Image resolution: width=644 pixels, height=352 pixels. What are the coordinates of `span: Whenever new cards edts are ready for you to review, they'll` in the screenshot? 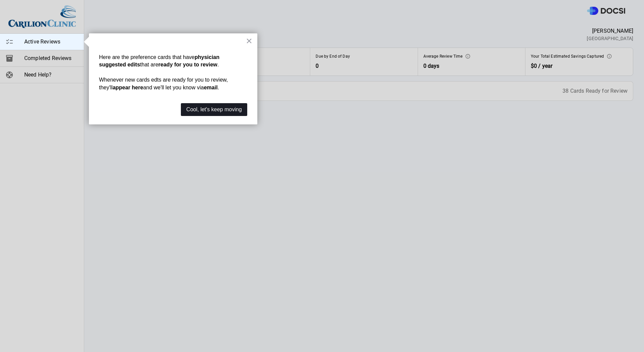 It's located at (164, 83).